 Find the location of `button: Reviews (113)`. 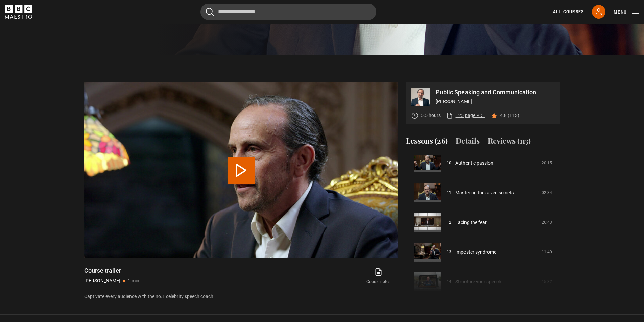

button: Reviews (113) is located at coordinates (509, 142).